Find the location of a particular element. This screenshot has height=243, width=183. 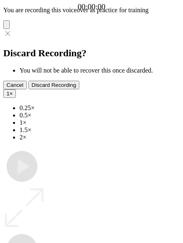

button: Cancel is located at coordinates (15, 85).